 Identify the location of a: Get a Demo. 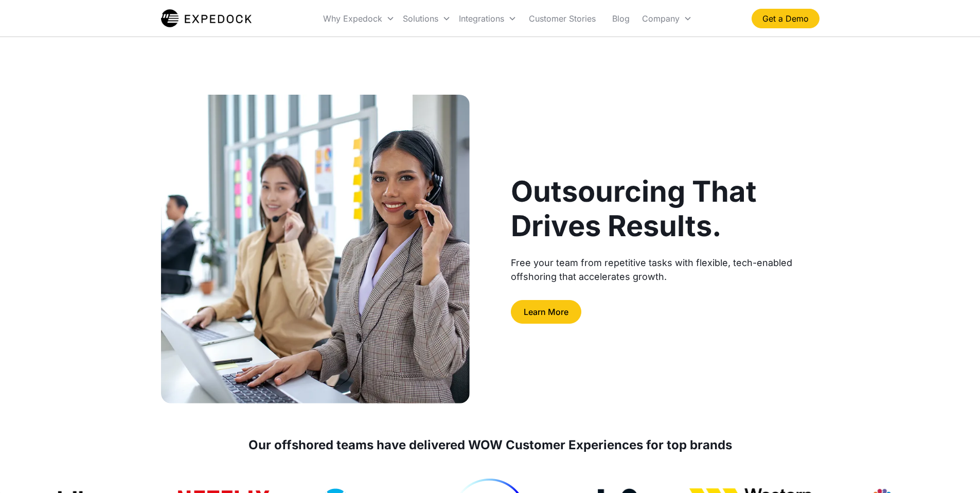
(786, 18).